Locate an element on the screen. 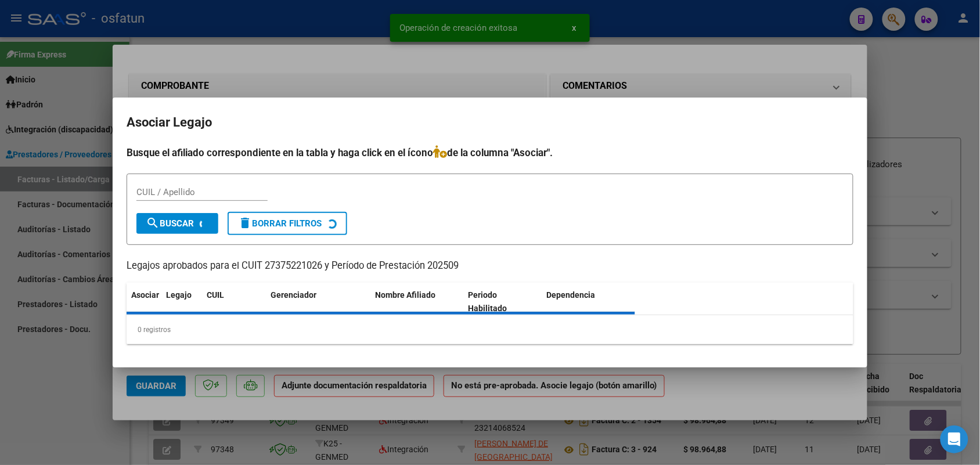  datatable-header-cell: Asociar is located at coordinates (144, 302).